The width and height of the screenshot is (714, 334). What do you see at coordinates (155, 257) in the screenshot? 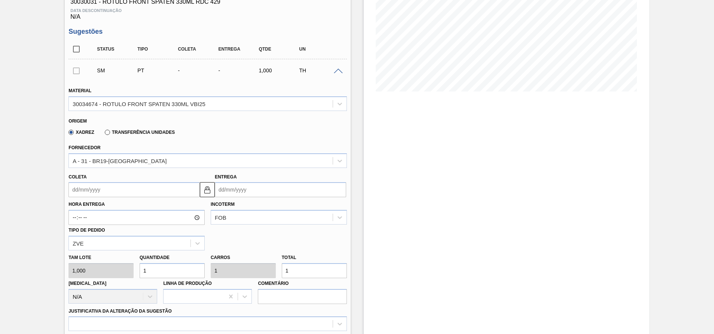
I see `label: Quantidade` at bounding box center [155, 257].